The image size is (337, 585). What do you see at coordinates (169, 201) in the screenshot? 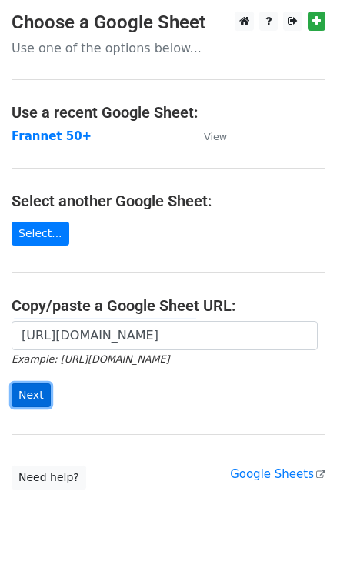
I see `h4: Select another Google Sheet:` at bounding box center [169, 201].